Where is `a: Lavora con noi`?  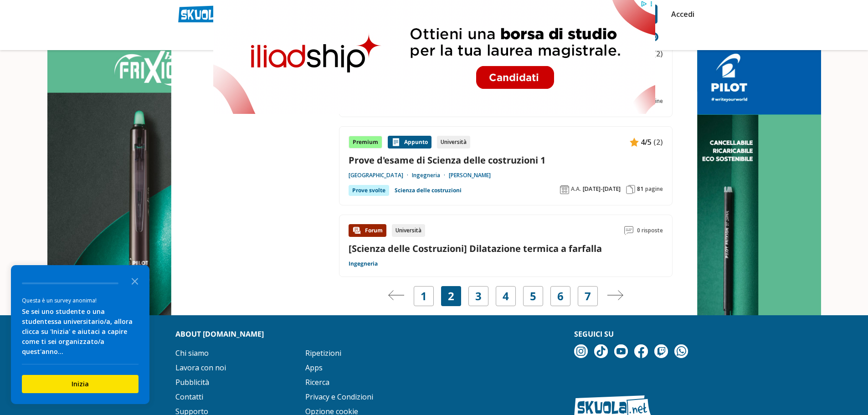
a: Lavora con noi is located at coordinates (200, 367).